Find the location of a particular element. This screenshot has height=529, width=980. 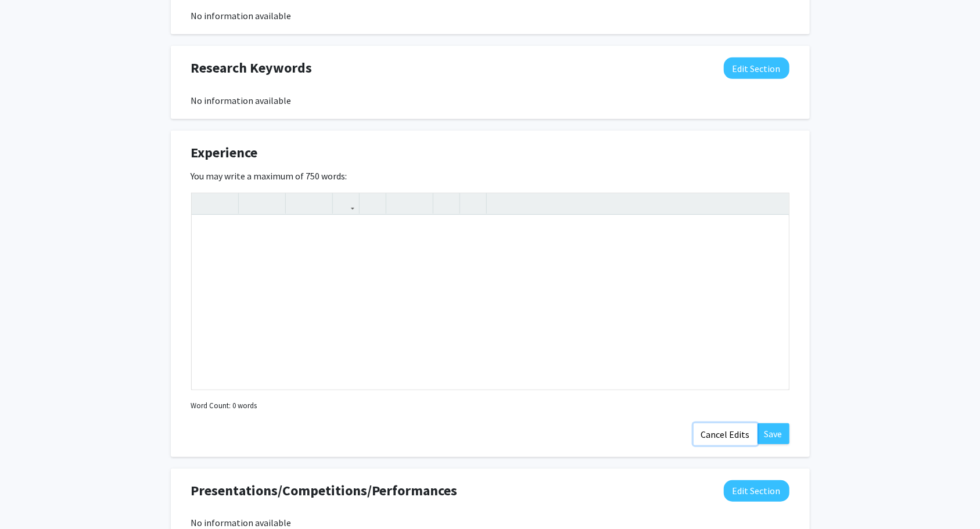

button: Link is located at coordinates (346, 203).